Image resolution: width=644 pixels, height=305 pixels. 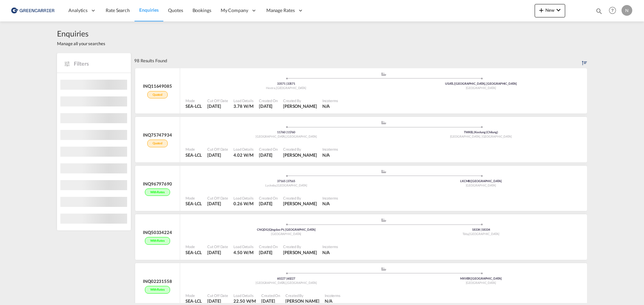 What do you see at coordinates (559, 10) in the screenshot?
I see `md-icon: icon-chevron-down` at bounding box center [559, 10].